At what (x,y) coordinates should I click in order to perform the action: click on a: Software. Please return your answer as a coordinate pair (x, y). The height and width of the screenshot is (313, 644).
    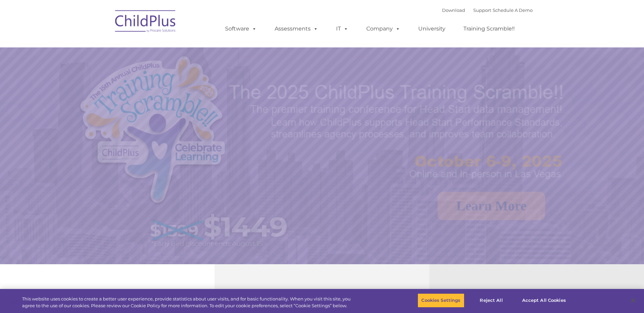
    Looking at the image, I should click on (241, 29).